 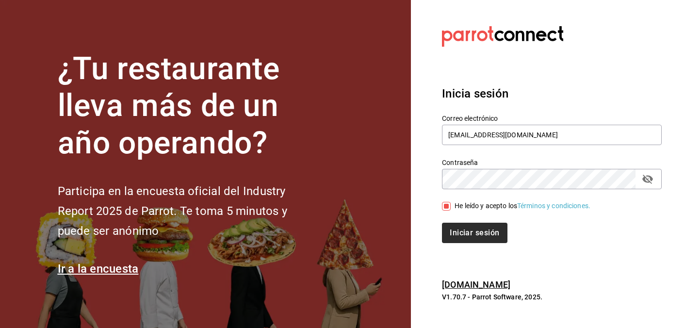 What do you see at coordinates (647, 179) in the screenshot?
I see `button: passwordField` at bounding box center [647, 179].